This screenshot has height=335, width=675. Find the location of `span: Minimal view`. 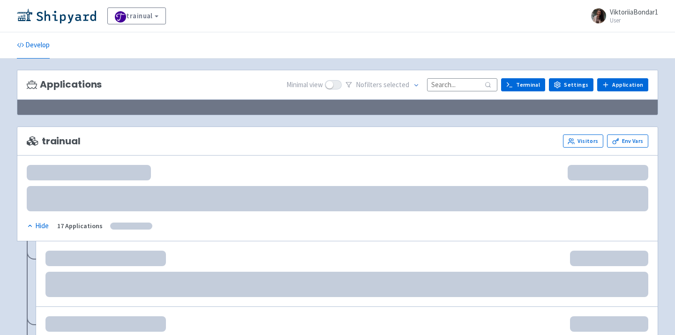

span: Minimal view is located at coordinates (305, 85).